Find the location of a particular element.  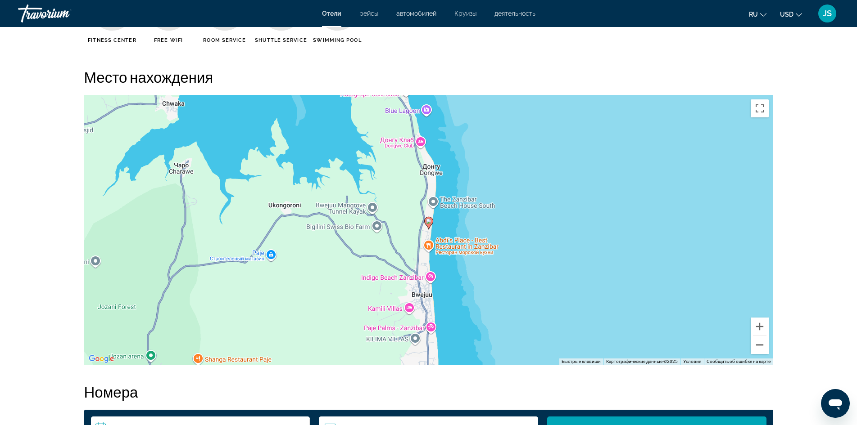

a: Условия (ссылка откроется в новой вкладке) is located at coordinates (692, 362).